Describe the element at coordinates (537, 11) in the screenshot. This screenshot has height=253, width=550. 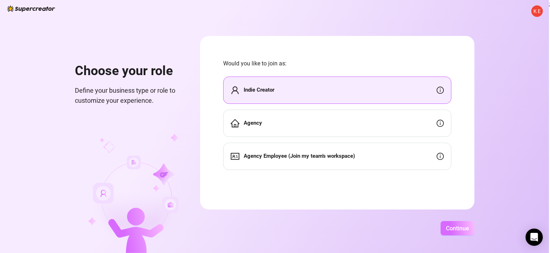
I see `span: K E` at that location.